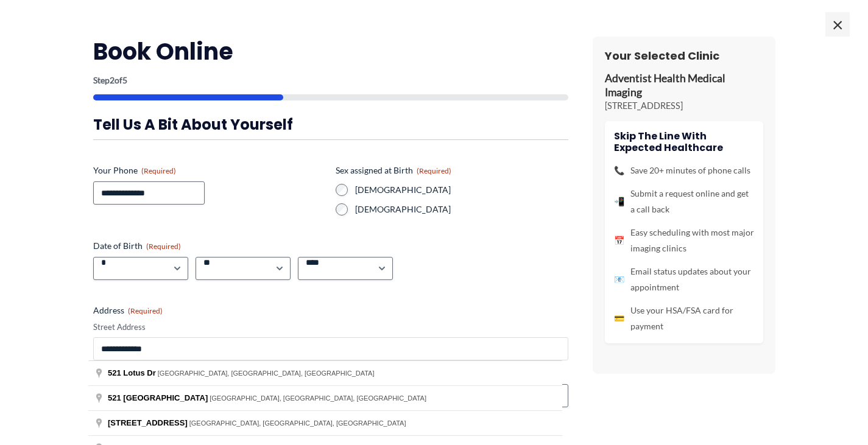 This screenshot has height=445, width=868. What do you see at coordinates (684, 142) in the screenshot?
I see `h4: Skip the line with Expected Healthcare` at bounding box center [684, 142].